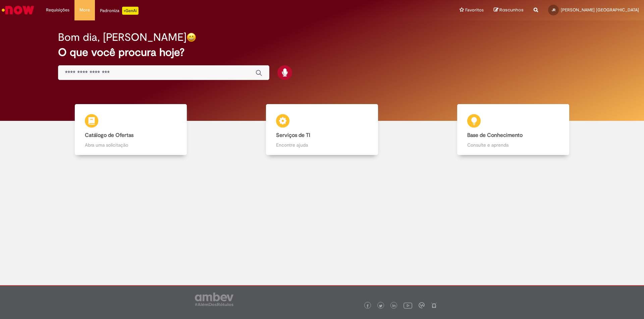 This screenshot has width=644, height=319. Describe the element at coordinates (109, 135) in the screenshot. I see `b: Catálogo de Ofertas` at that location.